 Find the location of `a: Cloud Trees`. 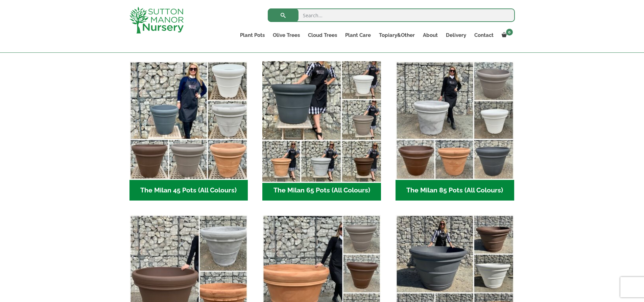

a: Cloud Trees is located at coordinates (322, 35).